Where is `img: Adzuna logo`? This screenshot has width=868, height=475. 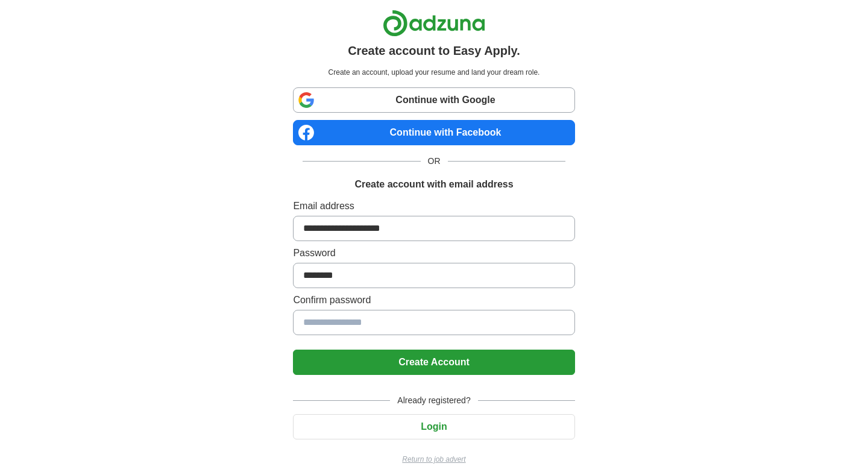 img: Adzuna logo is located at coordinates (434, 23).